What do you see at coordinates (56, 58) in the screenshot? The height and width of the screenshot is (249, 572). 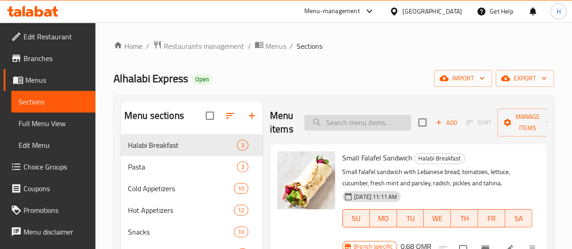 I see `span: Branches` at bounding box center [56, 58].